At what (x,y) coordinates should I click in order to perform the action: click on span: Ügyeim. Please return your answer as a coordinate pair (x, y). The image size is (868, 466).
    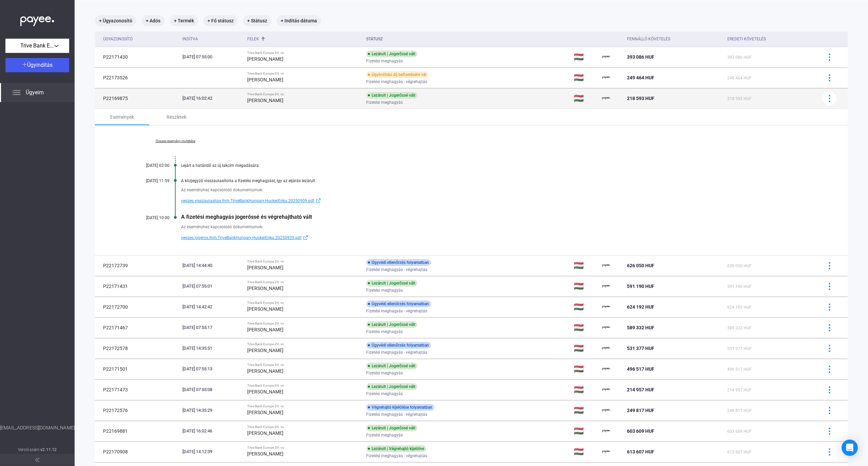
    Looking at the image, I should click on (35, 92).